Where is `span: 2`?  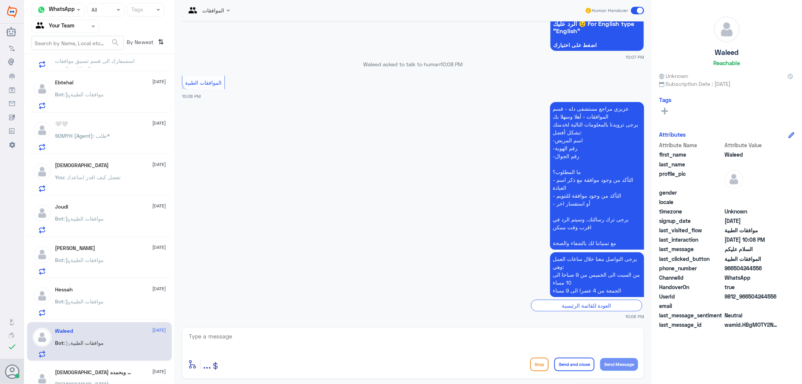
span: 2 is located at coordinates (752, 277).